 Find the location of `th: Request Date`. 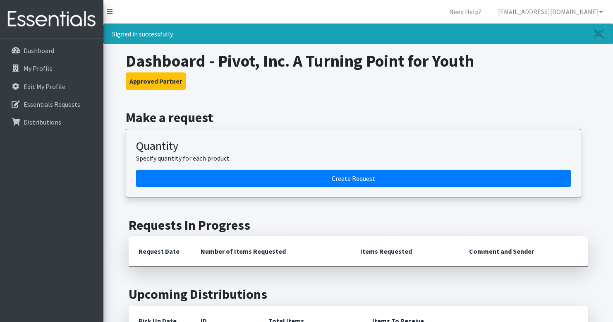

th: Request Date is located at coordinates (160, 251).